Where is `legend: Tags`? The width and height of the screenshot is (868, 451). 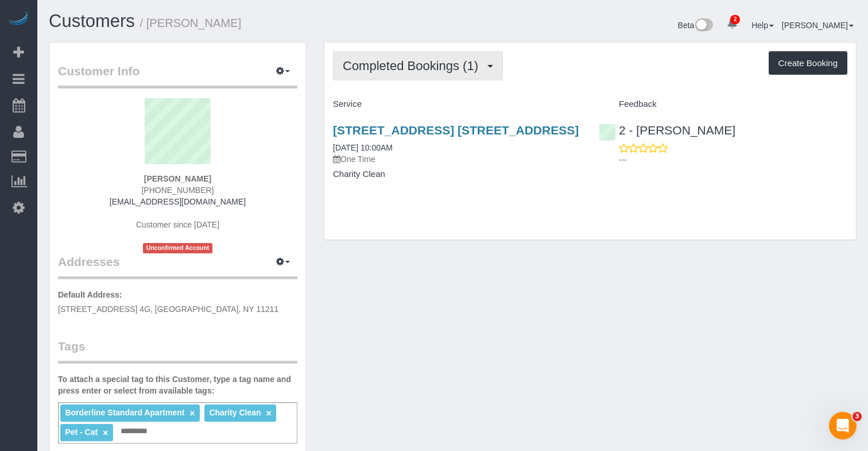
legend: Tags is located at coordinates (178, 351).